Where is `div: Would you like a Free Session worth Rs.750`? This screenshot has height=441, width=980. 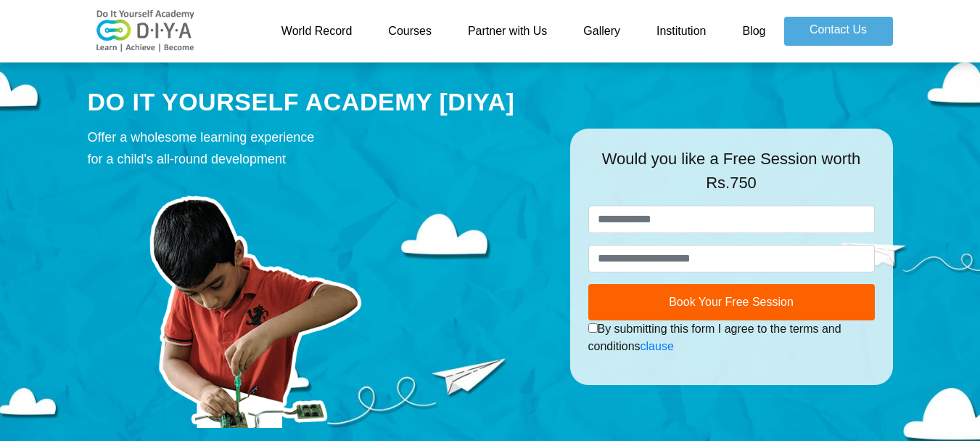 div: Would you like a Free Session worth Rs.750 is located at coordinates (731, 176).